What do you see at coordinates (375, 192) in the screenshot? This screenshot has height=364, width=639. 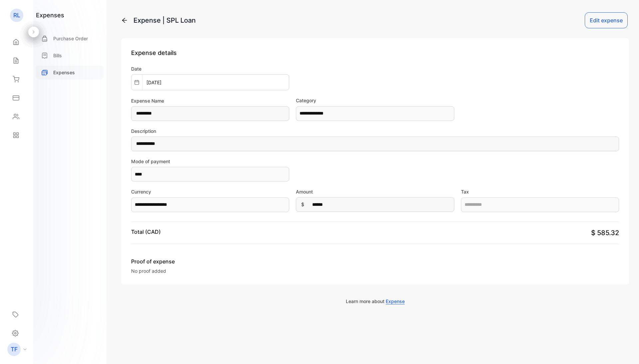 I see `label: Amount` at bounding box center [375, 192].